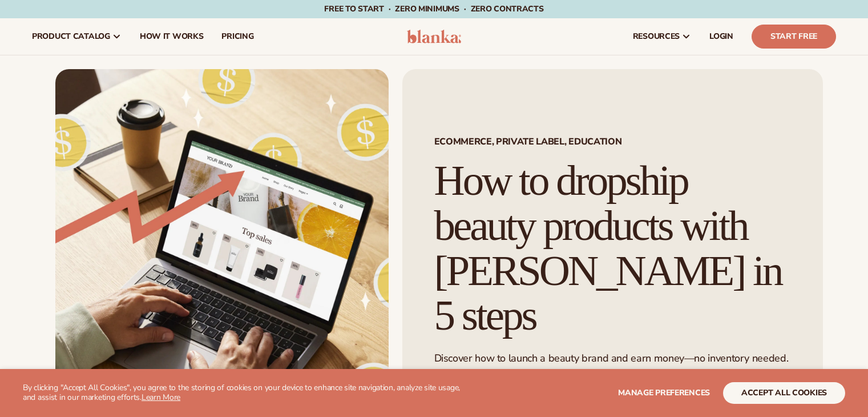 Image resolution: width=868 pixels, height=417 pixels. Describe the element at coordinates (721, 36) in the screenshot. I see `span: LOGIN` at that location.